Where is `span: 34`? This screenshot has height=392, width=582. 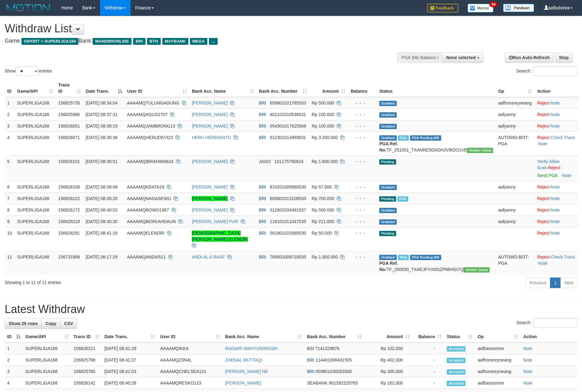
span: 34 is located at coordinates (494, 5).